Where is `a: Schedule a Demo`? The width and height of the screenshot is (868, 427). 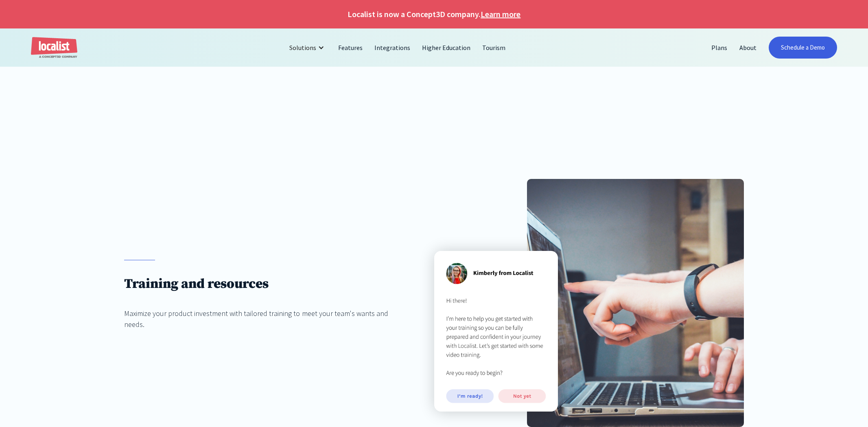 a: Schedule a Demo is located at coordinates (803, 47).